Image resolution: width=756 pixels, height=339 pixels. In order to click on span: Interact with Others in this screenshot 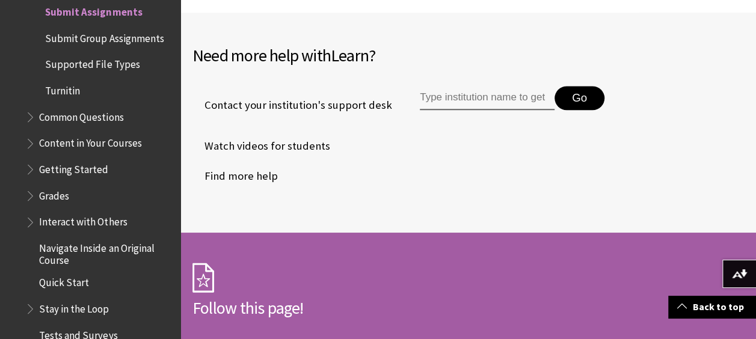, I will do `click(83, 220)`.